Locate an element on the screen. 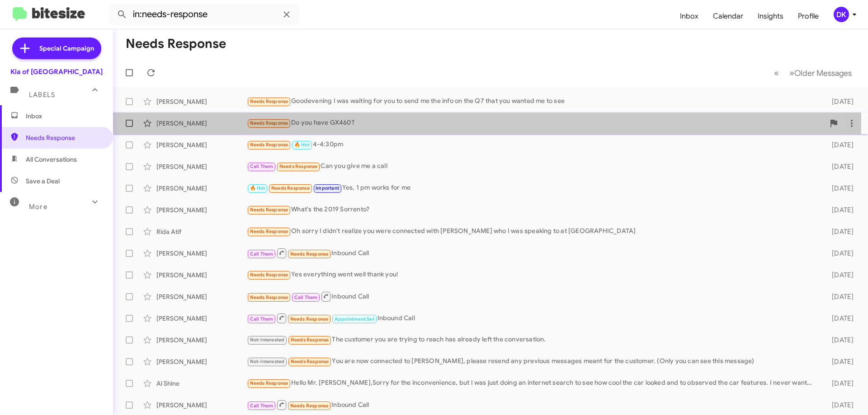 The width and height of the screenshot is (868, 415). a: Calendar is located at coordinates (728, 16).